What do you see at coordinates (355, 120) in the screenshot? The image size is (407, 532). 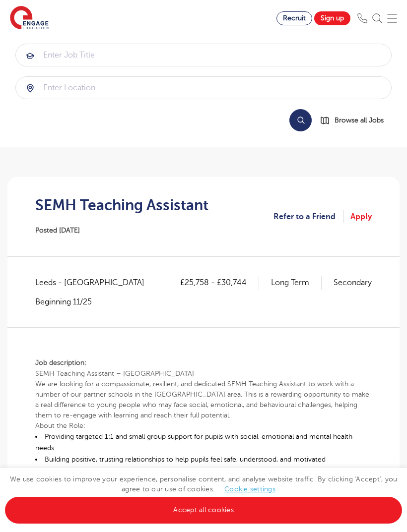 I see `a: Browse all Jobs` at bounding box center [355, 120].